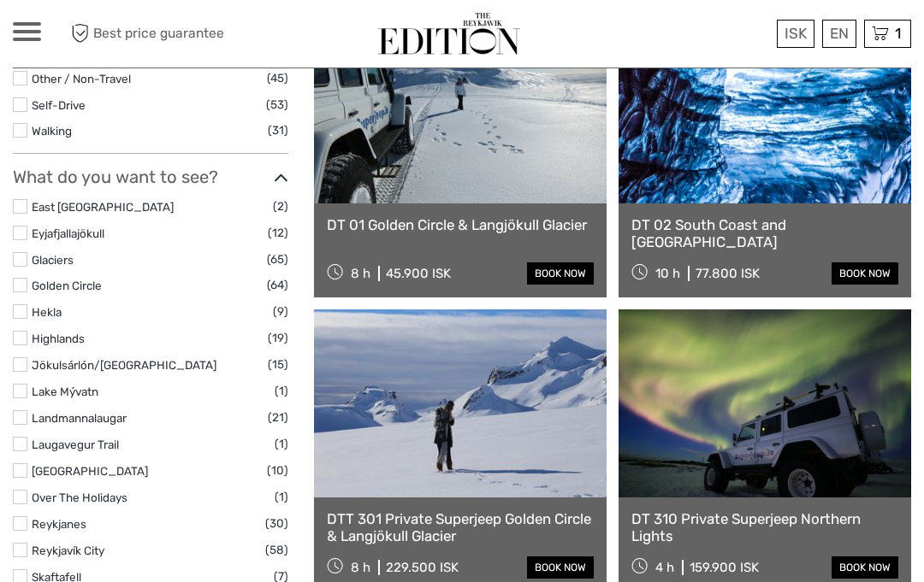 The height and width of the screenshot is (582, 924). What do you see at coordinates (81, 78) in the screenshot?
I see `a: Other / Non-Travel` at bounding box center [81, 78].